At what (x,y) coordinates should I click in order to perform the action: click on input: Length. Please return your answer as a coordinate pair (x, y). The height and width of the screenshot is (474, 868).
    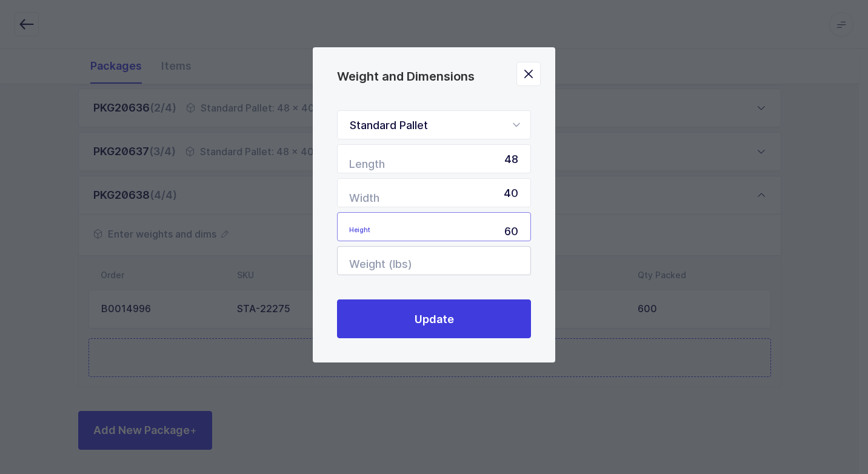
    Looking at the image, I should click on (434, 159).